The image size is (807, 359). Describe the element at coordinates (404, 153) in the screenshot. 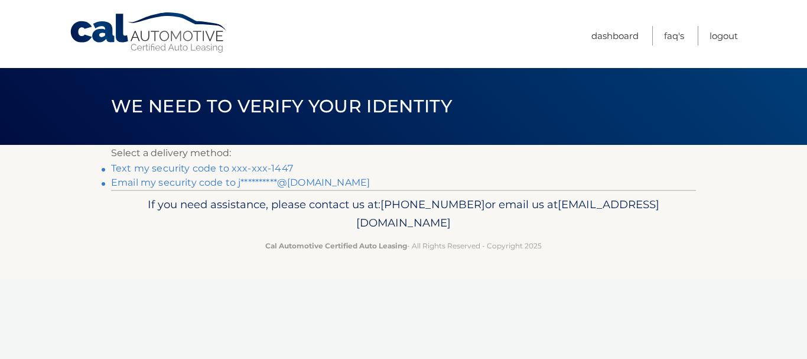

I see `p: Select a delivery method:` at that location.